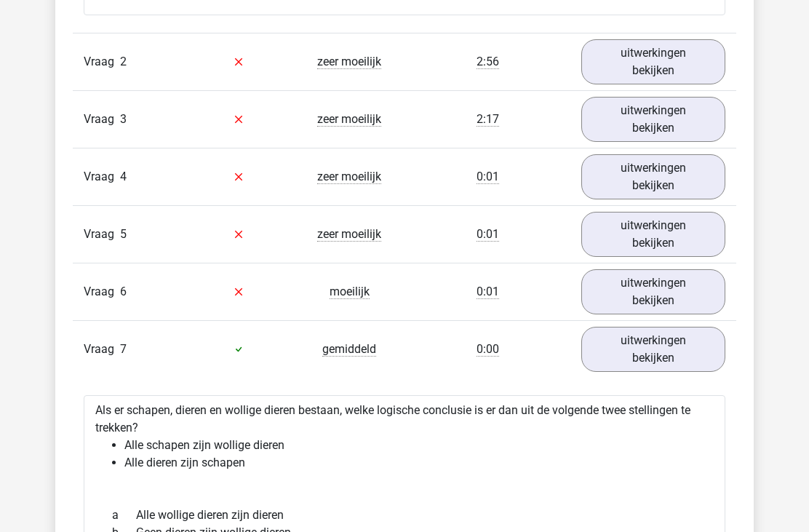 The width and height of the screenshot is (809, 532). I want to click on span: gemiddeld, so click(349, 349).